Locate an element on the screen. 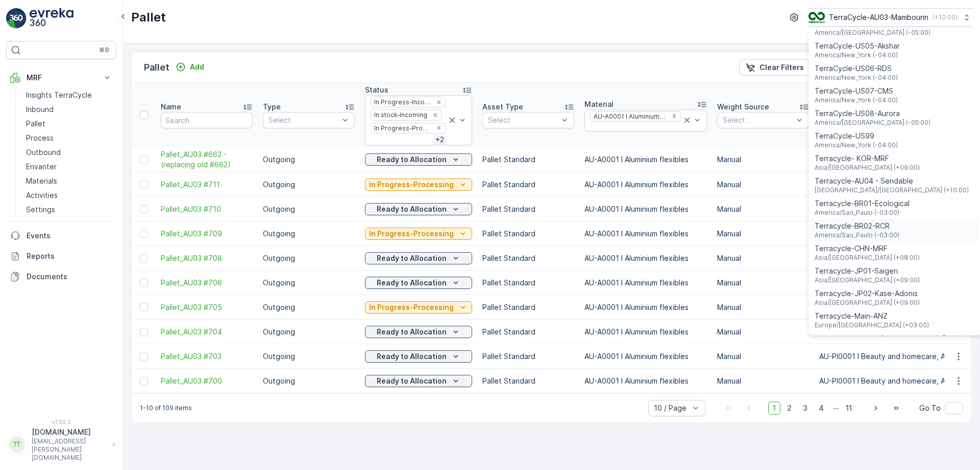 The width and height of the screenshot is (980, 470). a: Settings is located at coordinates (69, 209).